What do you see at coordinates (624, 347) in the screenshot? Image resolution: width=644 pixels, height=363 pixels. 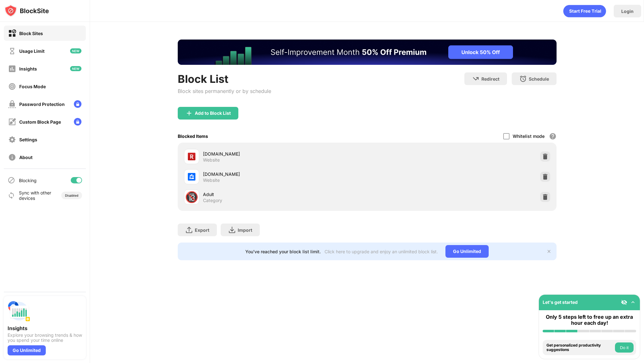 I see `button: Do it` at bounding box center [624, 347].